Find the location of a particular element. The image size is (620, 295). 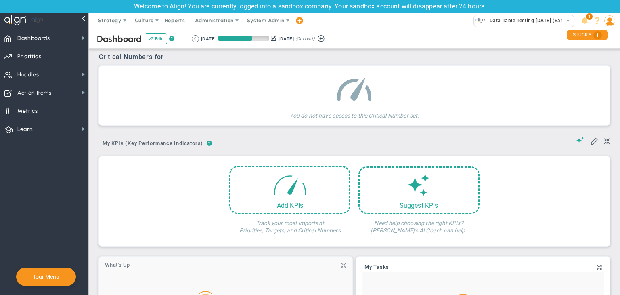

span: Edit My KPIs is located at coordinates (594, 140).